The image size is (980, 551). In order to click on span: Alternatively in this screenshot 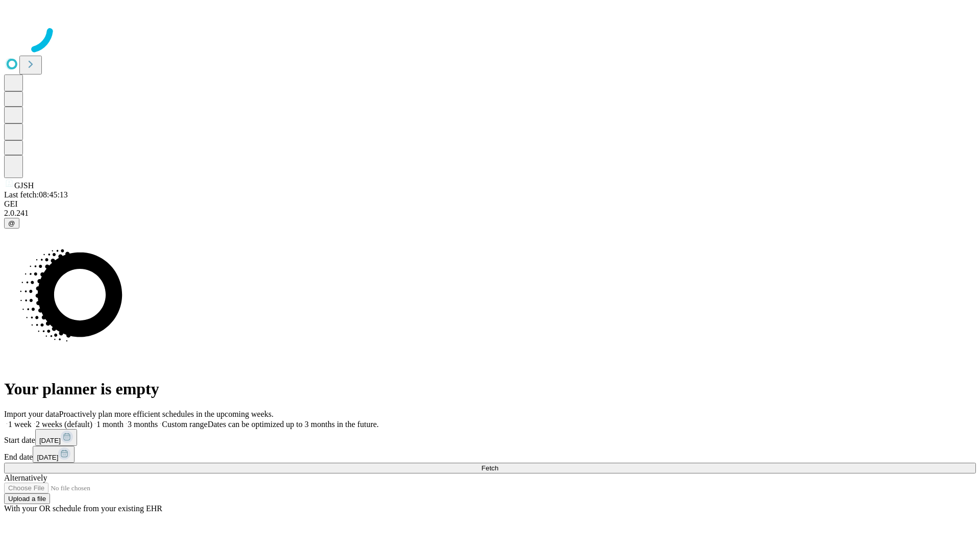, I will do `click(25, 478)`.